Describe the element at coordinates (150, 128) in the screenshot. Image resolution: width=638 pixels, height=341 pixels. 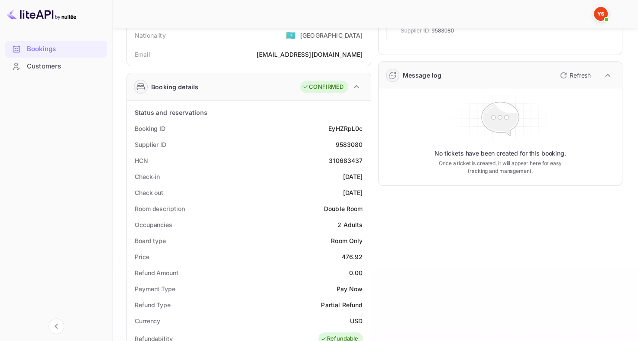
I see `div: Booking ID` at that location.